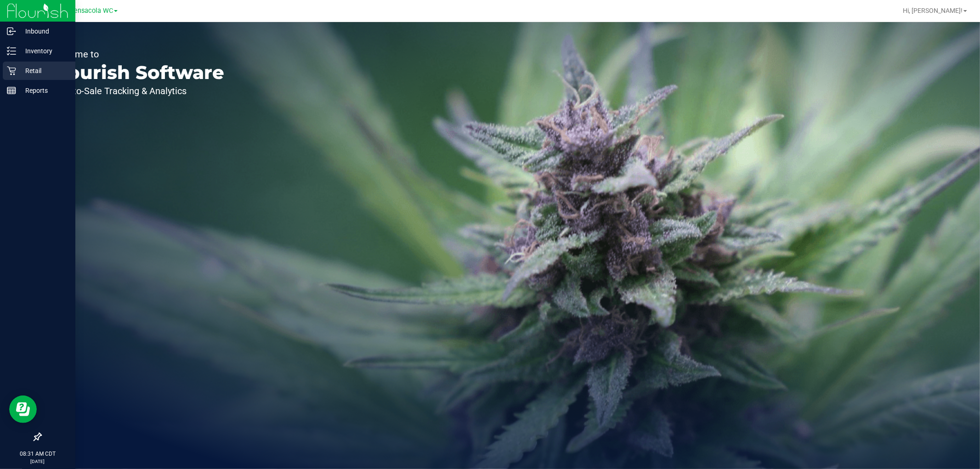  I want to click on p: Retail, so click(44, 71).